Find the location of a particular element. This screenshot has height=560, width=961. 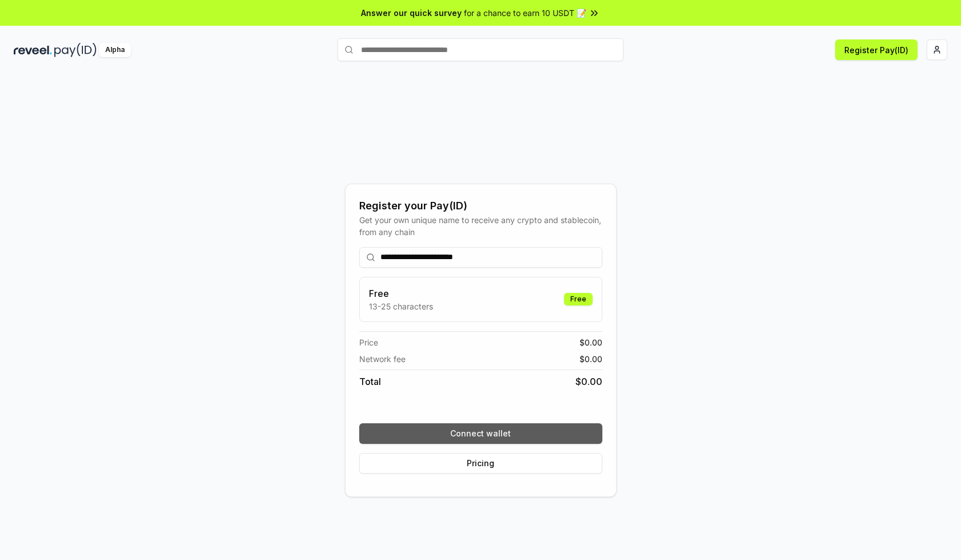

span: Network fee is located at coordinates (382, 358).